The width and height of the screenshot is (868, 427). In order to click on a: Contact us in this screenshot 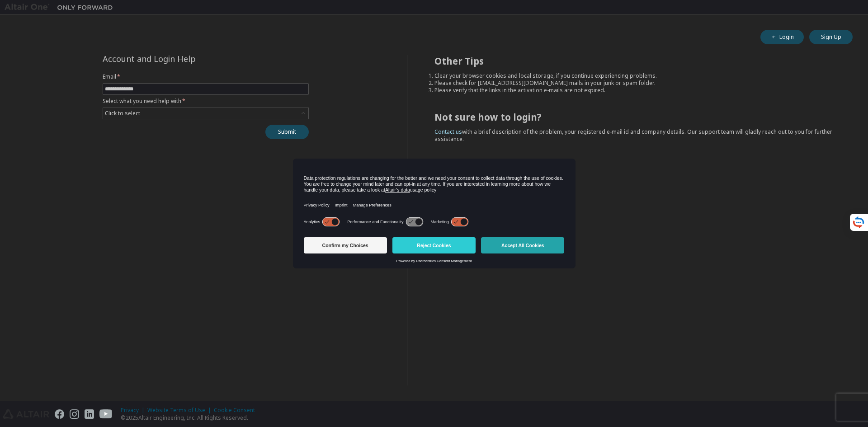, I will do `click(448, 132)`.